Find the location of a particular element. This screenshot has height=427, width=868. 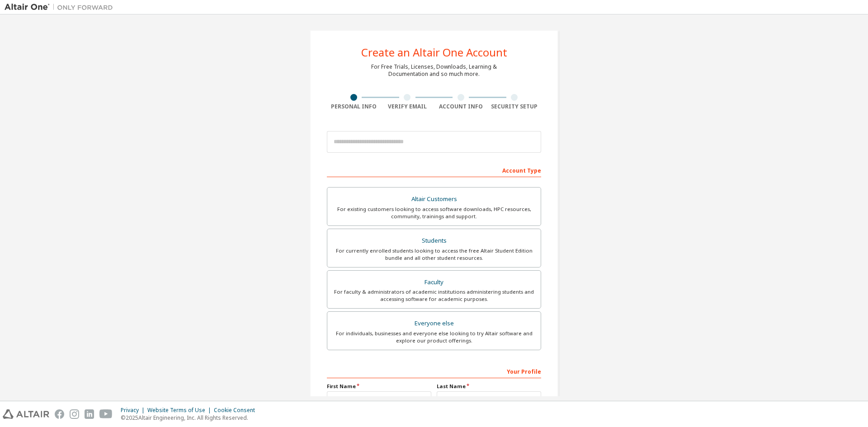

div: Verify Email is located at coordinates (407, 107).